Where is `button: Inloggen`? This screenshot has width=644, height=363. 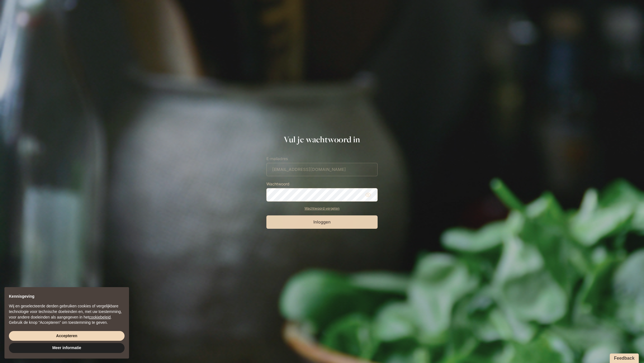 button: Inloggen is located at coordinates (322, 222).